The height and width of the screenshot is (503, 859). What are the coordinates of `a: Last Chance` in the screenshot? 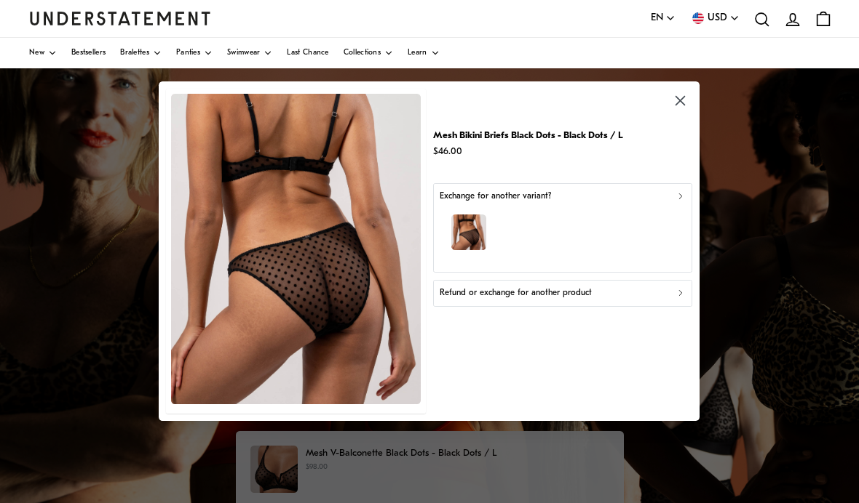 It's located at (307, 53).